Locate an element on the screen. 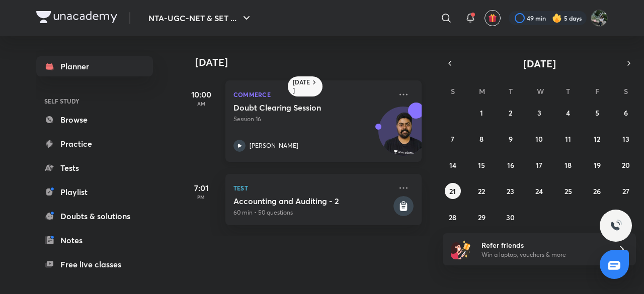 The image size is (644, 294). button: September 24, 2025 is located at coordinates (539, 191).